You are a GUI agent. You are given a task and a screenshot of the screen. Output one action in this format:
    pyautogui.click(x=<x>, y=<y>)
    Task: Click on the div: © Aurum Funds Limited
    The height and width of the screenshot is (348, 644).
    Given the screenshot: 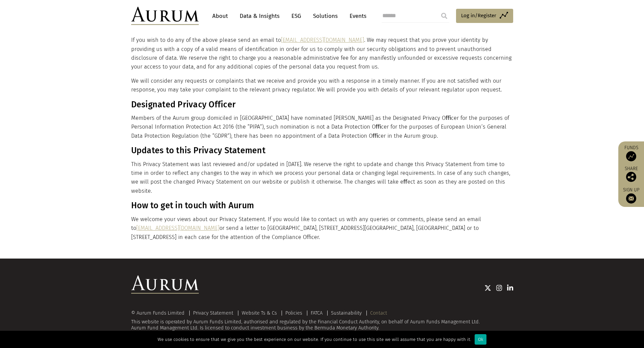 What is the action you would take?
    pyautogui.click(x=159, y=313)
    